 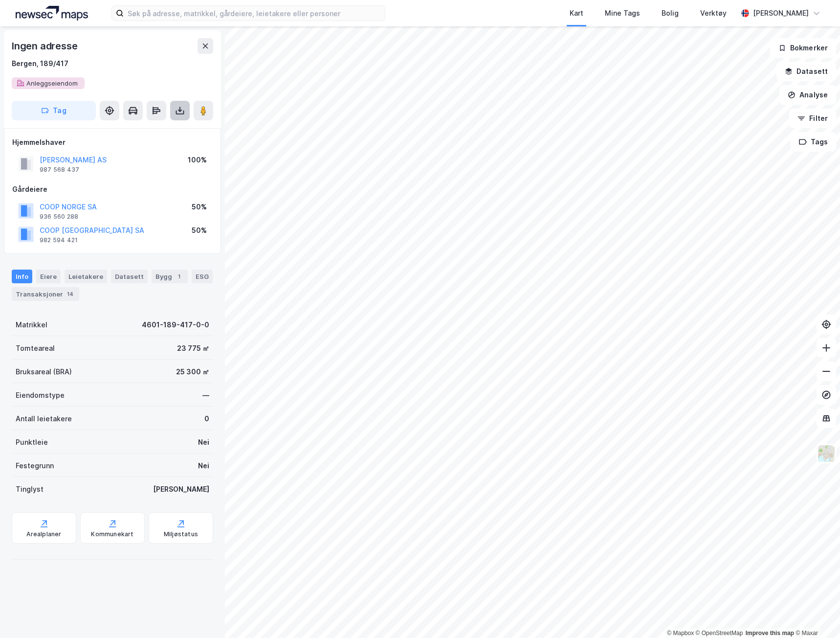 I want to click on div: ESG, so click(x=202, y=277).